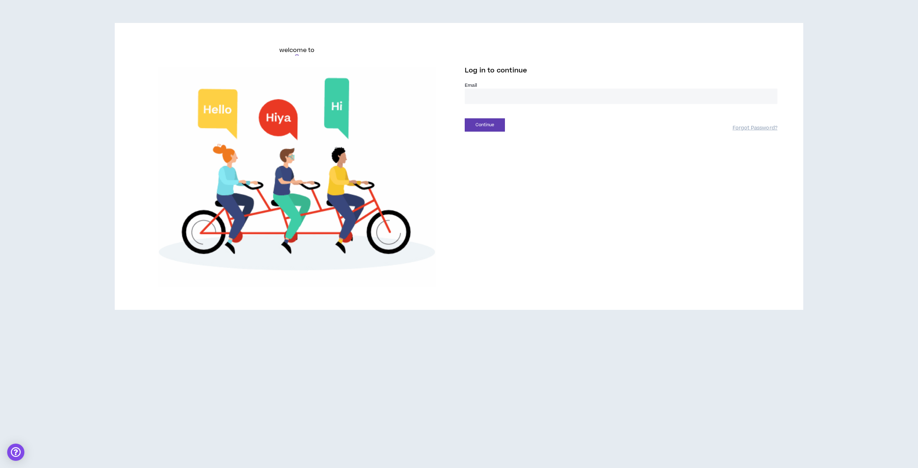 This screenshot has width=918, height=468. I want to click on div: Open Intercom Messenger, so click(16, 452).